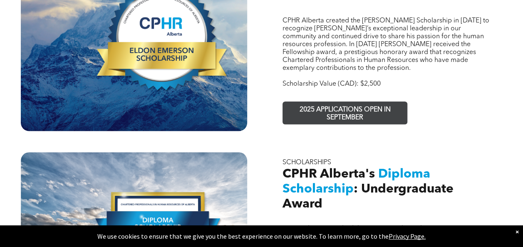  What do you see at coordinates (307, 163) in the screenshot?
I see `span: SCHOLARSHIPS` at bounding box center [307, 163].